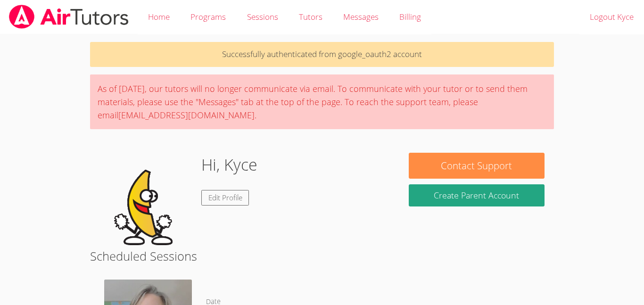 The height and width of the screenshot is (305, 644). I want to click on button: Create Parent Account, so click(477, 195).